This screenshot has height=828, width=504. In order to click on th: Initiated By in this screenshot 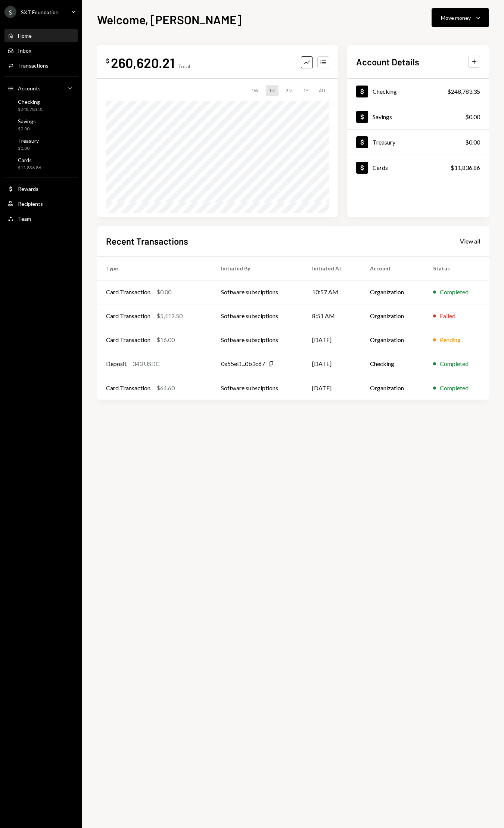, I will do `click(258, 268)`.